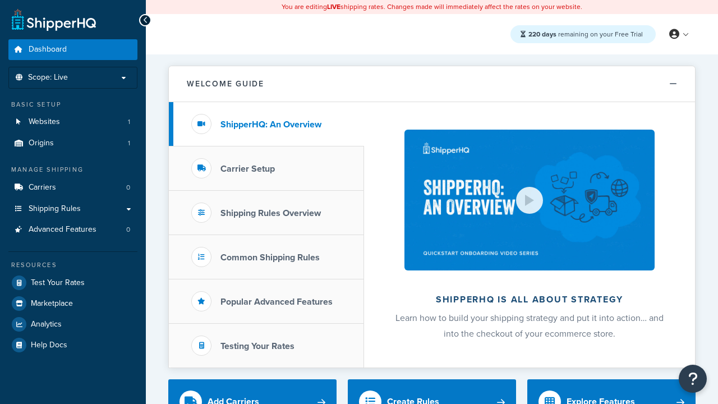 This screenshot has height=404, width=718. What do you see at coordinates (247, 169) in the screenshot?
I see `h3: Carrier Setup` at bounding box center [247, 169].